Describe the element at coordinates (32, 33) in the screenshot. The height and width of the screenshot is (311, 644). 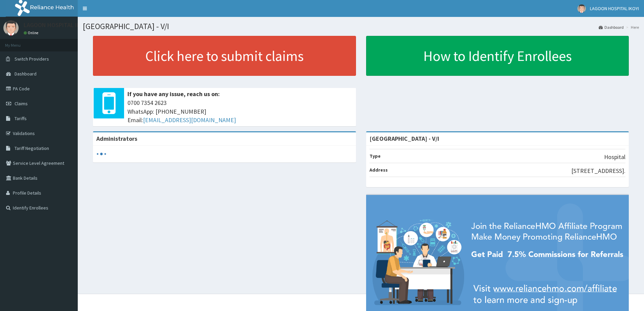
I see `a: Online` at that location.